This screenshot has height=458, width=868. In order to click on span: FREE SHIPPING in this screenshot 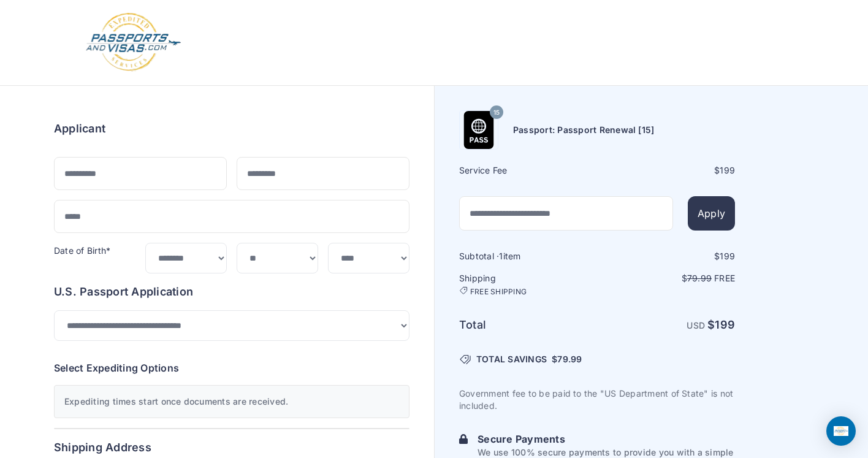, I will do `click(498, 292)`.